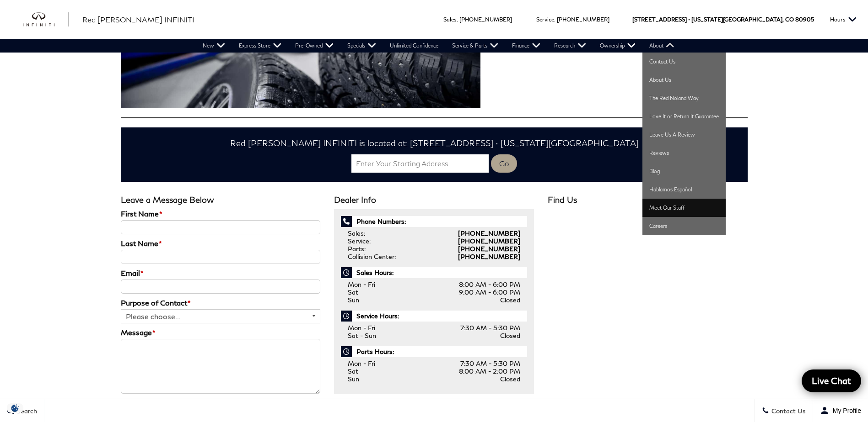  I want to click on span: Parts Hours:, so click(434, 352).